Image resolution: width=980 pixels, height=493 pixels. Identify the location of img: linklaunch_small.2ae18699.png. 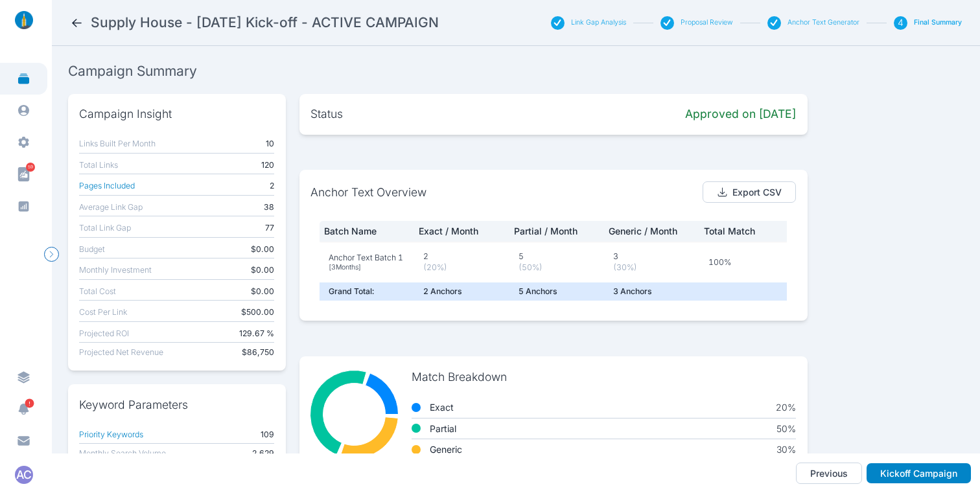
(24, 20).